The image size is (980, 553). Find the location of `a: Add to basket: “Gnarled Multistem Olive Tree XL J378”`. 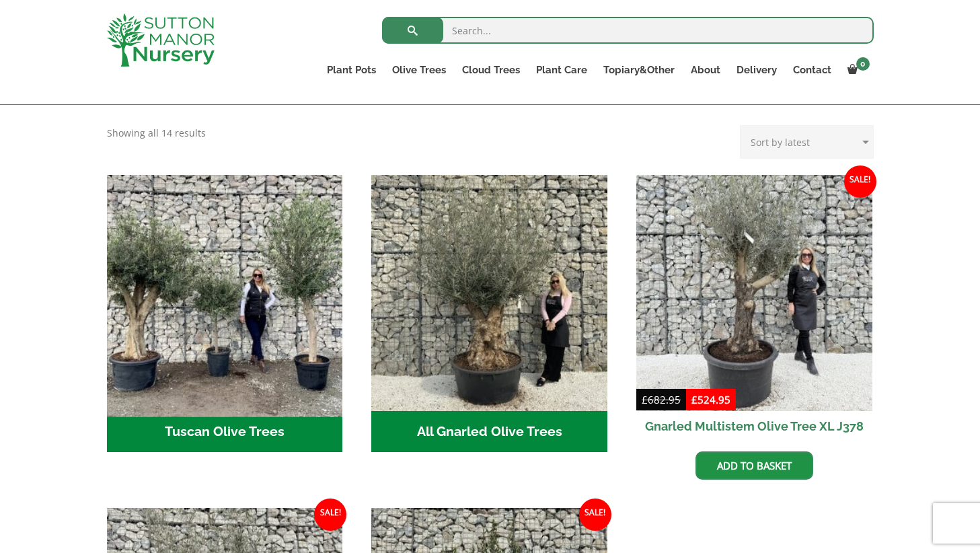

a: Add to basket: “Gnarled Multistem Olive Tree XL J378” is located at coordinates (754, 465).